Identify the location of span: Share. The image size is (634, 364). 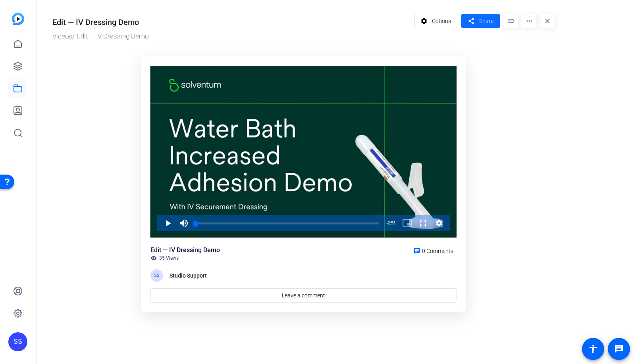
(486, 21).